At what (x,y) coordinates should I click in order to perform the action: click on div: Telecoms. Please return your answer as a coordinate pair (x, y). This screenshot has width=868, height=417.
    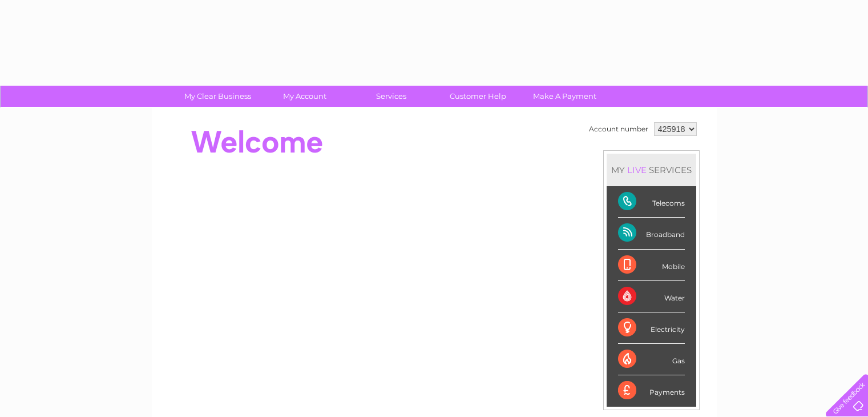
    Looking at the image, I should click on (651, 202).